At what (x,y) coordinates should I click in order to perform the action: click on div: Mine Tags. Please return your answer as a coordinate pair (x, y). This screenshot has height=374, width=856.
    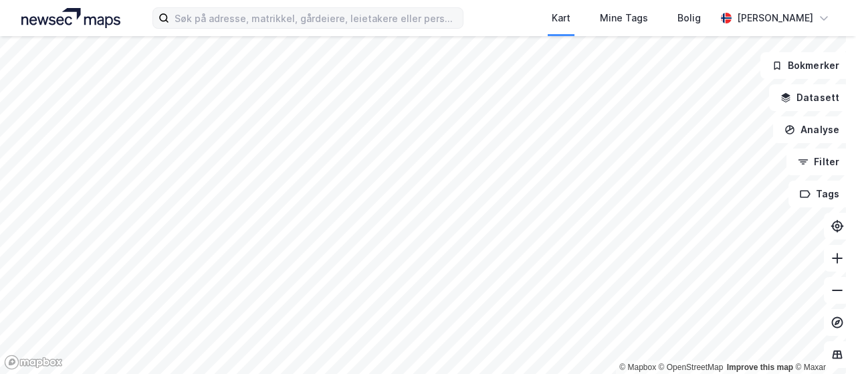
    Looking at the image, I should click on (624, 18).